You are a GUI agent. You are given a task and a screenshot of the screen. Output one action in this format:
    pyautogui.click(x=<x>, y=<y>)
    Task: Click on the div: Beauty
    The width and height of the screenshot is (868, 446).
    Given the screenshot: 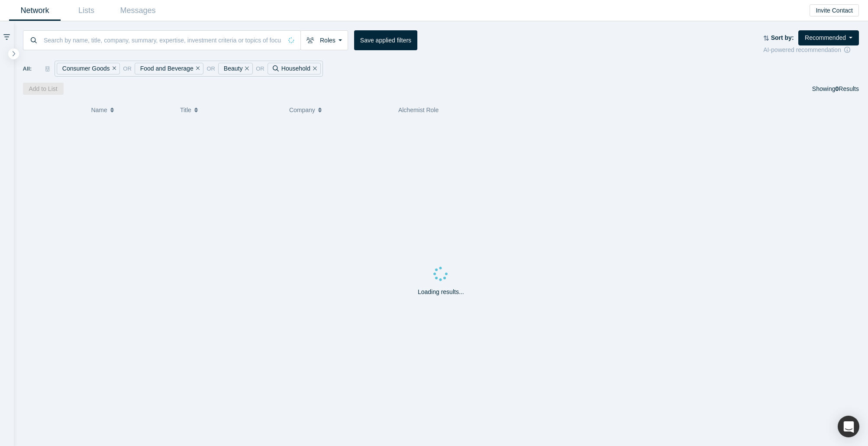 What is the action you would take?
    pyautogui.click(x=236, y=69)
    